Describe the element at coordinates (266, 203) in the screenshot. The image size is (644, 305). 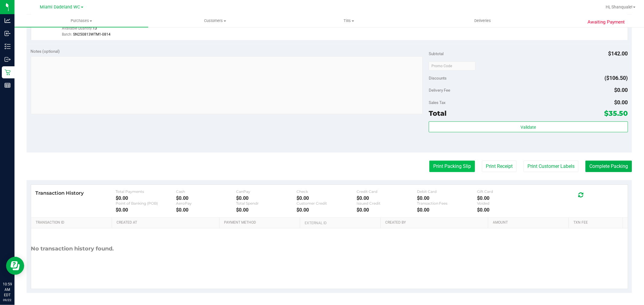
I see `div: Total Spendr` at that location.